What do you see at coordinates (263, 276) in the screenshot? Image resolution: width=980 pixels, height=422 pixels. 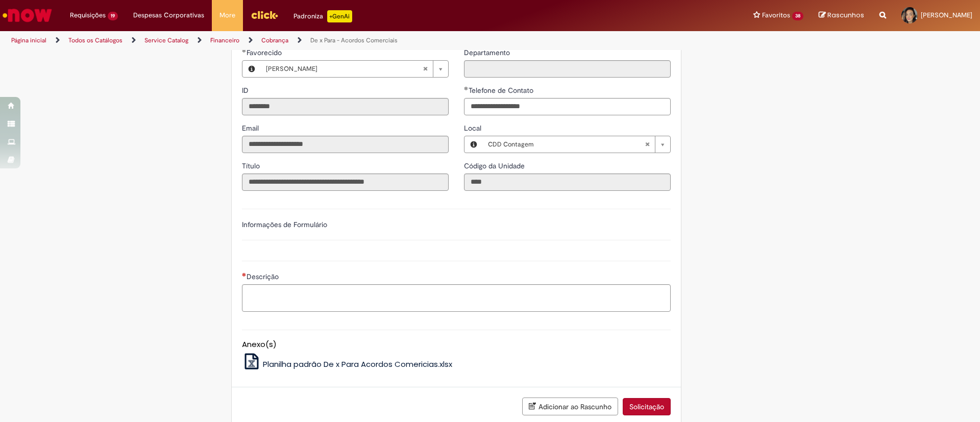 I see `span: Descrição` at bounding box center [263, 276].